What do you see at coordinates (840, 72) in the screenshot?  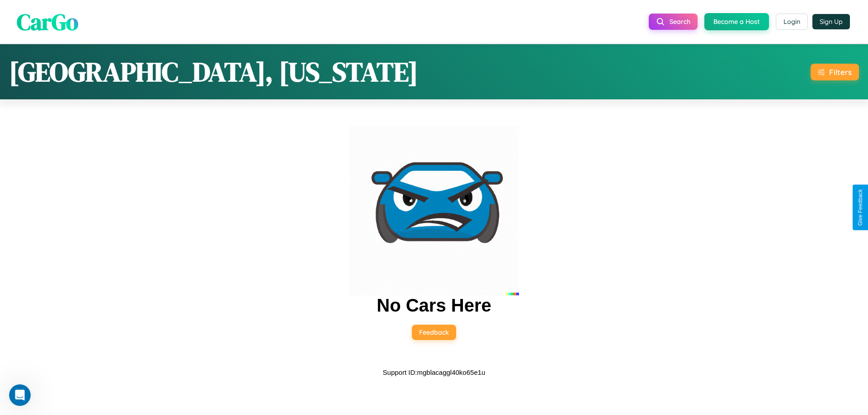 I see `div: Filters` at bounding box center [840, 72].